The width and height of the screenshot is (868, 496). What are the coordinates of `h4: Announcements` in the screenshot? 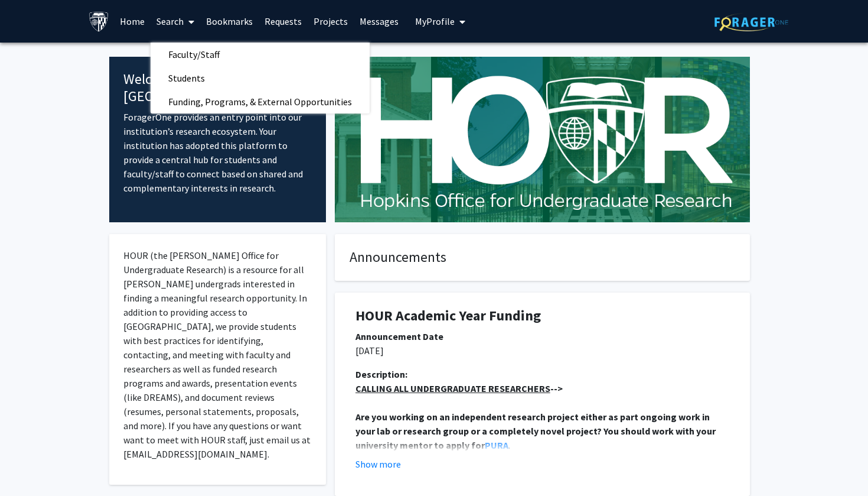 It's located at (542, 257).